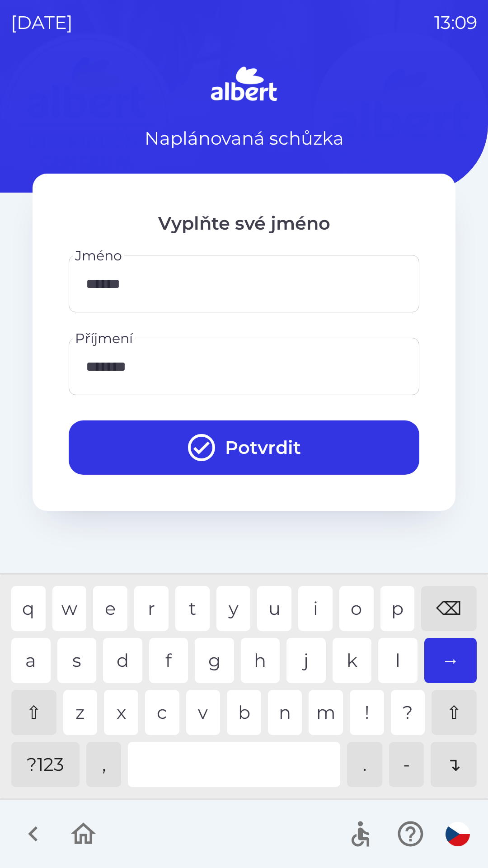  Describe the element at coordinates (455, 22) in the screenshot. I see `p: 13:09` at that location.